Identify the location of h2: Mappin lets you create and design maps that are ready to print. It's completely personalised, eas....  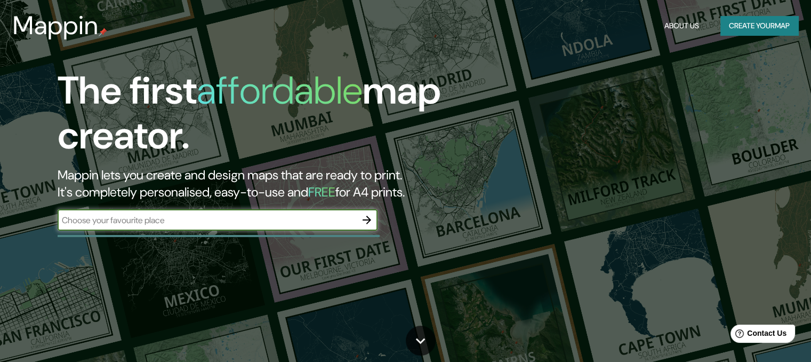
(260, 183).